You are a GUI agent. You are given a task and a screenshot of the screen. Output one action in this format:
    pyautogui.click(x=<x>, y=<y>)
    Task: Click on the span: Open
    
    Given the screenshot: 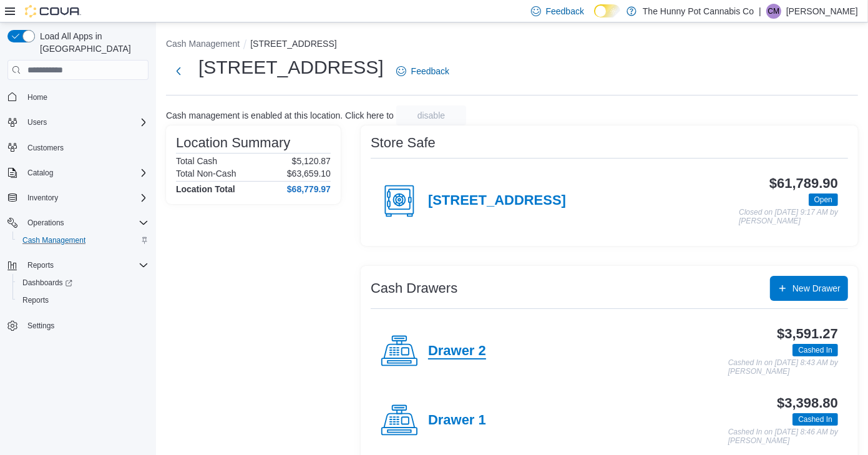 What is the action you would take?
    pyautogui.click(x=823, y=200)
    